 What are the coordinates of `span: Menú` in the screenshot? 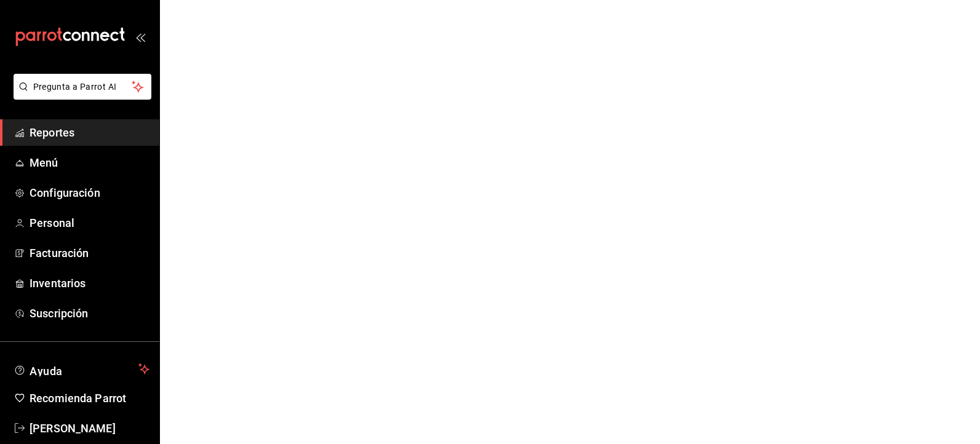 It's located at (89, 163).